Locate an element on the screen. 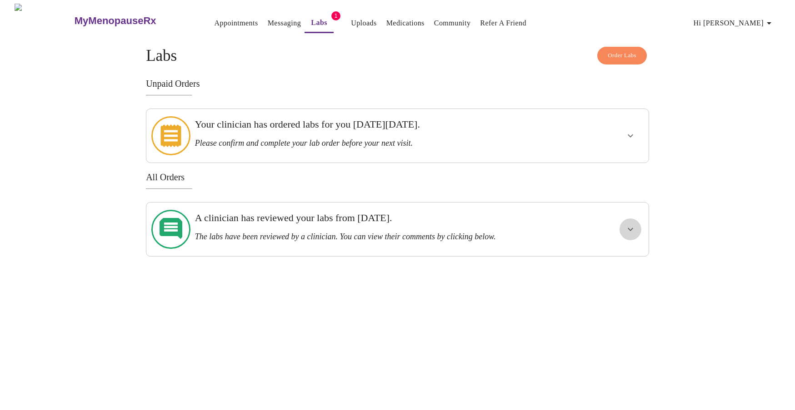  h3: The labs have been reviewed by a clinician. You can view their comments by clicking below. is located at coordinates (373, 237).